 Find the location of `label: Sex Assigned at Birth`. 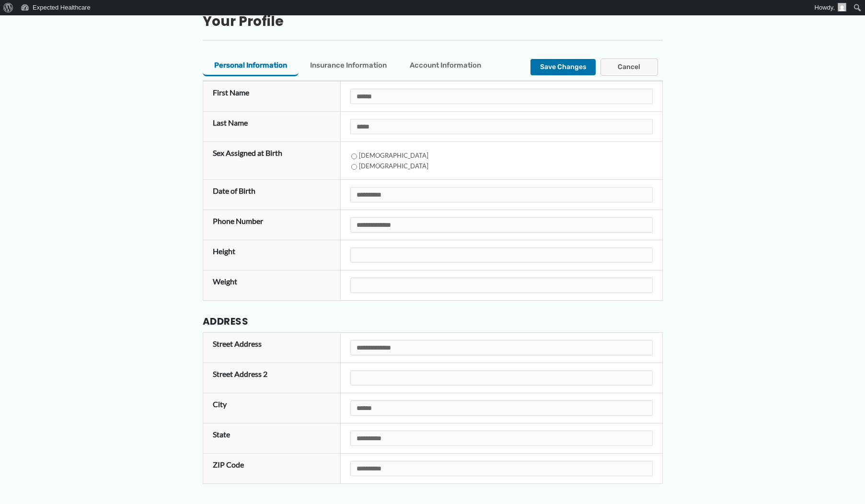

label: Sex Assigned at Birth is located at coordinates (247, 152).